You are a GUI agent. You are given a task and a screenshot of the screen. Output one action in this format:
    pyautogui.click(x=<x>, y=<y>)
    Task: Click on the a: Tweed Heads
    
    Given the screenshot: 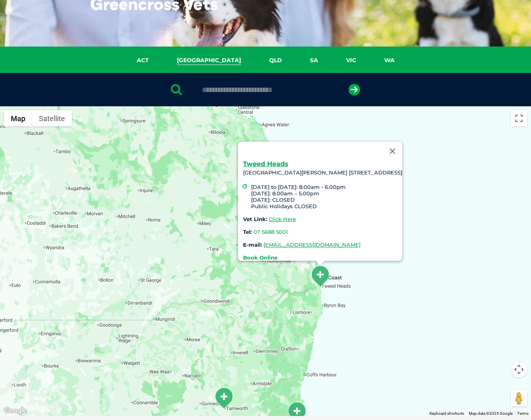 What is the action you would take?
    pyautogui.click(x=266, y=164)
    